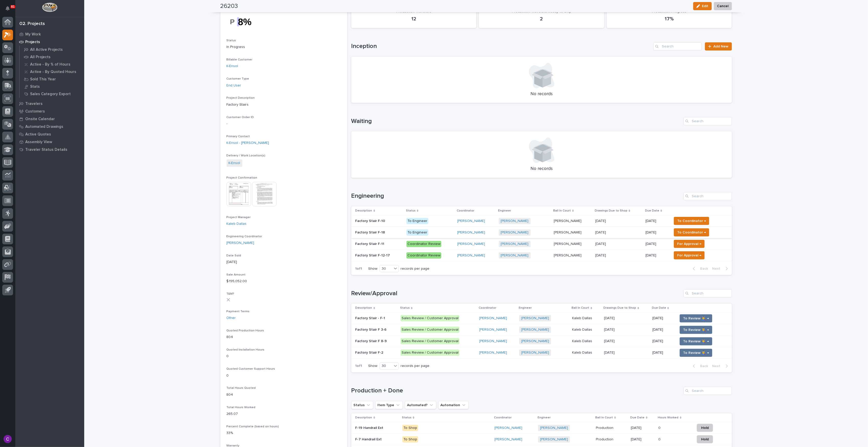  Describe the element at coordinates (516, 294) in the screenshot. I see `h1: Review/Approval` at that location.